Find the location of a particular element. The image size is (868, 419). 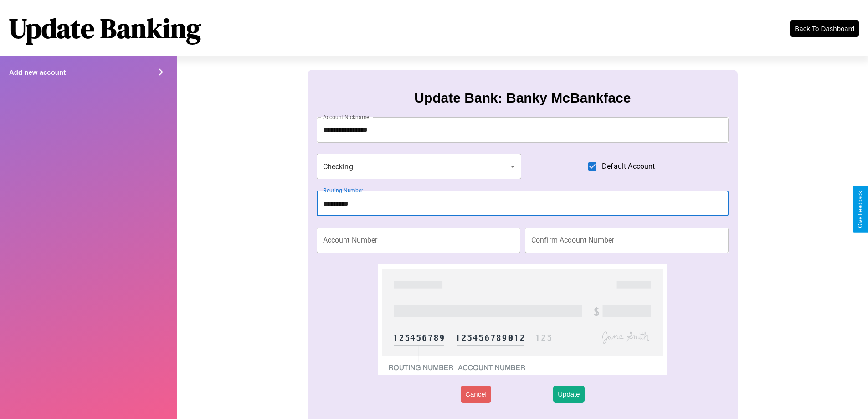

div: Checking is located at coordinates (419, 166).